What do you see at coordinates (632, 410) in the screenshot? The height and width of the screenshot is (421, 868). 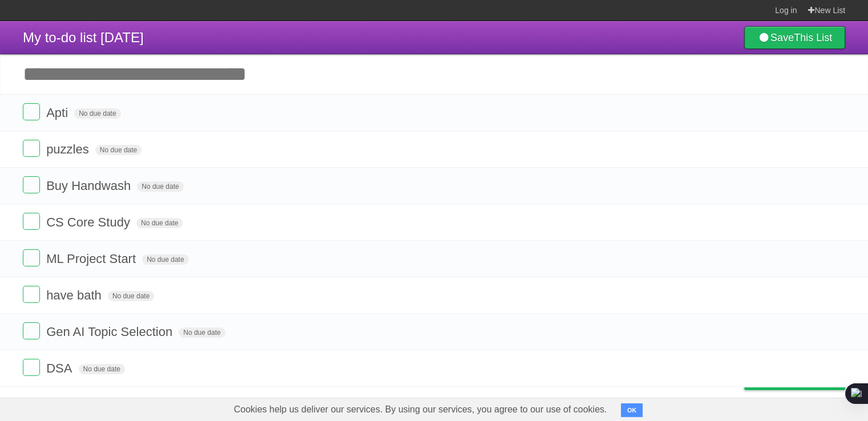 I see `button: OK` at bounding box center [632, 410].